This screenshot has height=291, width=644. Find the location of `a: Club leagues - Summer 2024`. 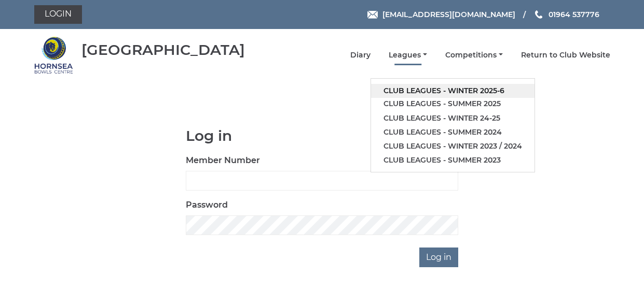

a: Club leagues - Summer 2024 is located at coordinates (453, 132).